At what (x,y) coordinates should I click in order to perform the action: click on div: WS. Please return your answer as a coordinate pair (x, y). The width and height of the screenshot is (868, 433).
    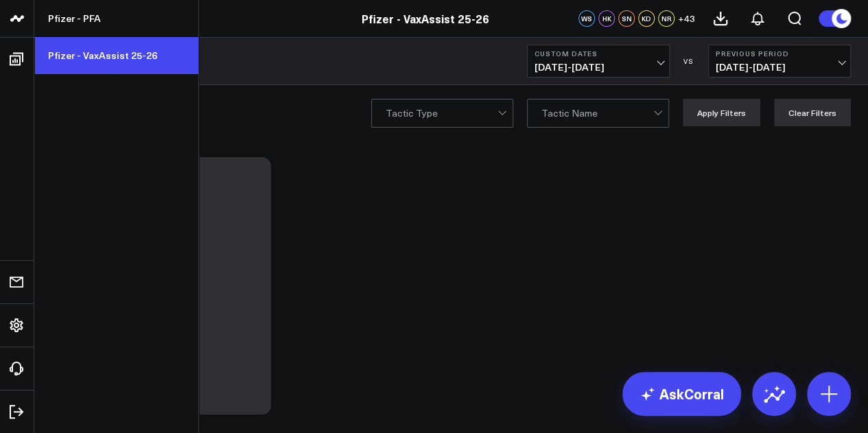
    Looking at the image, I should click on (587, 19).